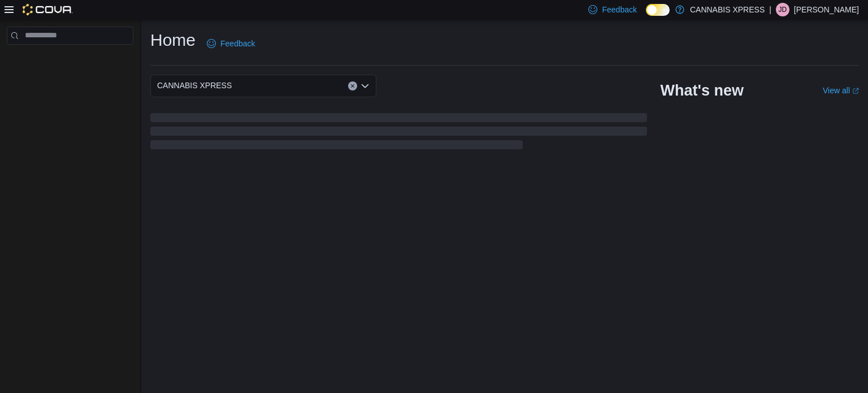  What do you see at coordinates (194, 85) in the screenshot?
I see `span: CANNABIS XPRESS` at bounding box center [194, 85].